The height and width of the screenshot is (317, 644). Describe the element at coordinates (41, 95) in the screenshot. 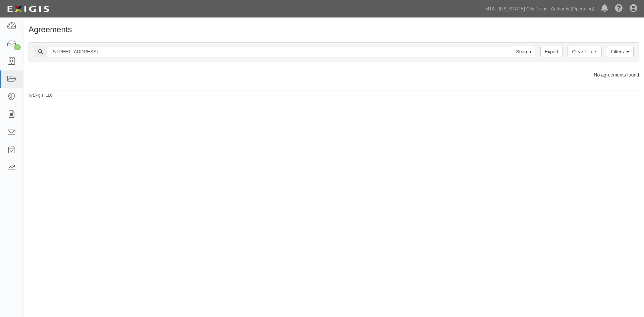

I see `small: by` at that location.